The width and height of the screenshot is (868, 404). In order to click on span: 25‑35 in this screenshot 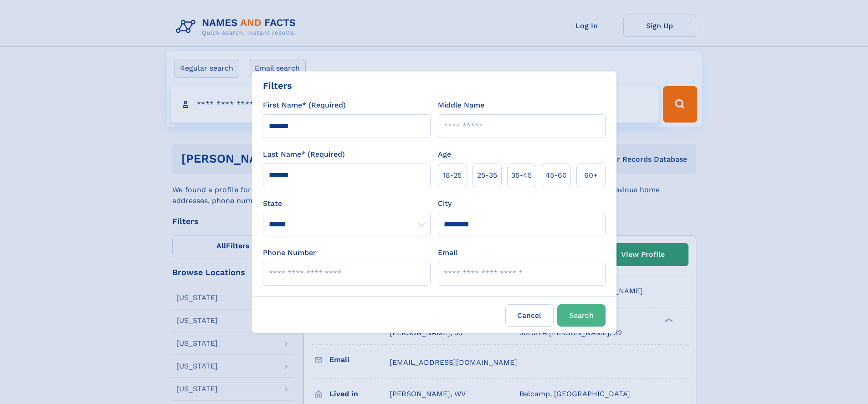, I will do `click(487, 175)`.